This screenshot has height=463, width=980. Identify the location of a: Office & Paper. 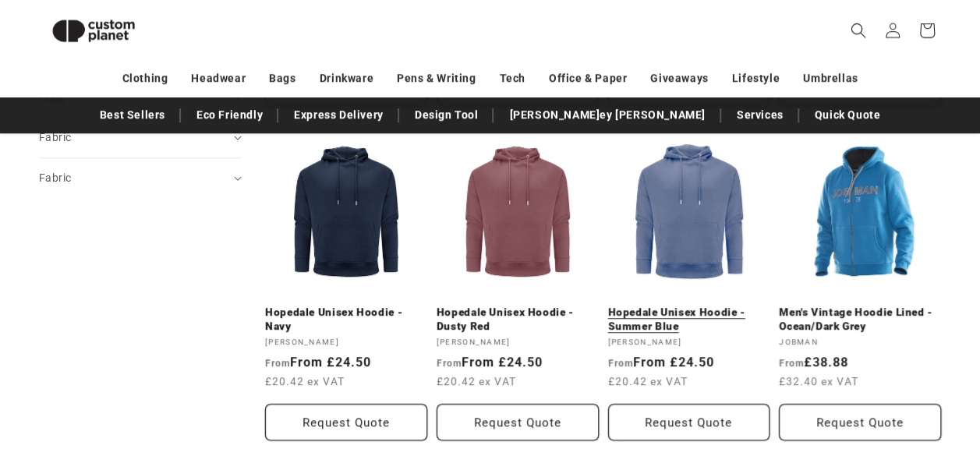
(588, 78).